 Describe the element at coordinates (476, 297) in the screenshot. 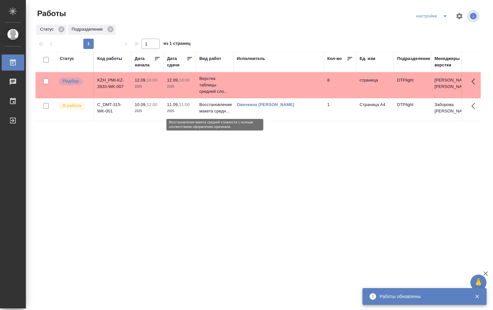

I see `button: Закрыть` at that location.